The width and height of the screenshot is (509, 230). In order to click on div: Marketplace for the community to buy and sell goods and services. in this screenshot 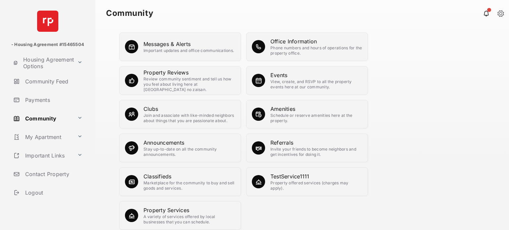, I will do `click(189, 186)`.